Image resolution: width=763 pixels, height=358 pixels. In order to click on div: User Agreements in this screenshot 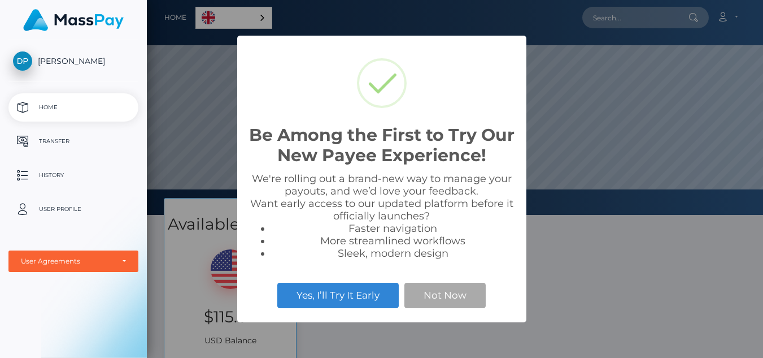, I will do `click(67, 261)`.